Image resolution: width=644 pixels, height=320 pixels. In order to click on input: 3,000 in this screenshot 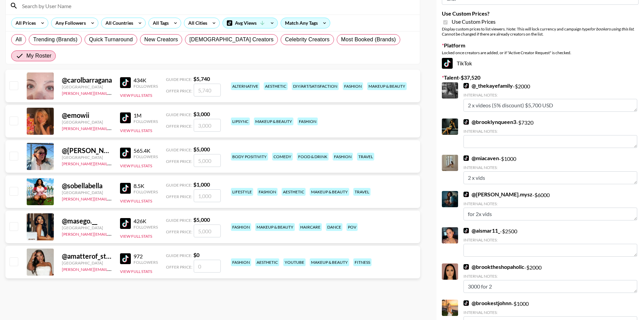, I will do `click(207, 125)`.